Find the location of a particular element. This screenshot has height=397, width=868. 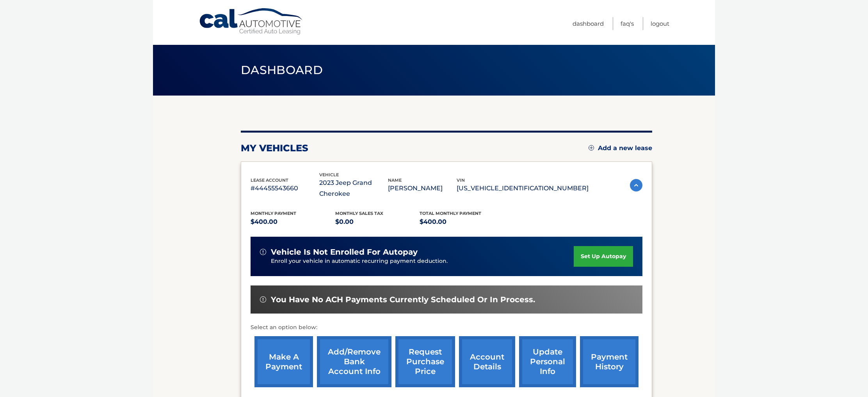

span: Monthly Payment is located at coordinates (273, 213).